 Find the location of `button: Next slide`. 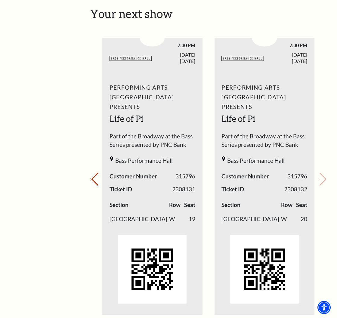

button: Next slide is located at coordinates (322, 179).